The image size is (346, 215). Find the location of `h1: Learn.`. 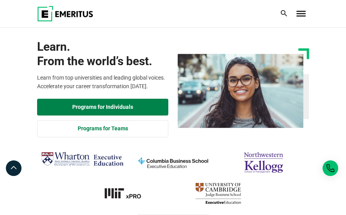

h1: Learn. is located at coordinates (103, 54).